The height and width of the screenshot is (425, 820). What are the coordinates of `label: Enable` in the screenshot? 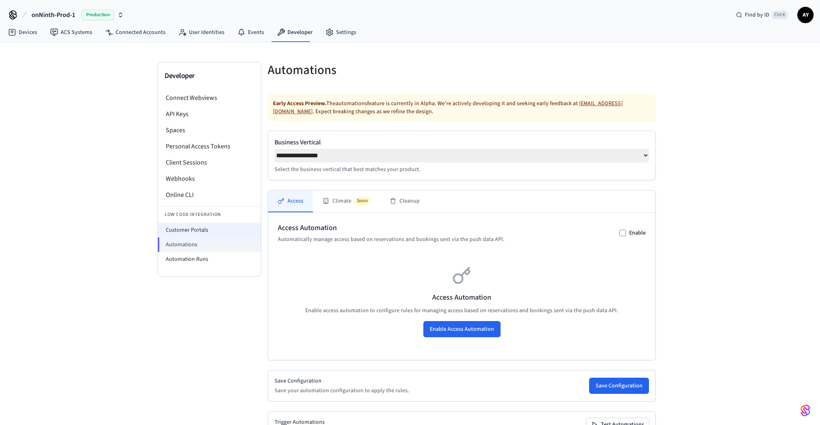 It's located at (637, 233).